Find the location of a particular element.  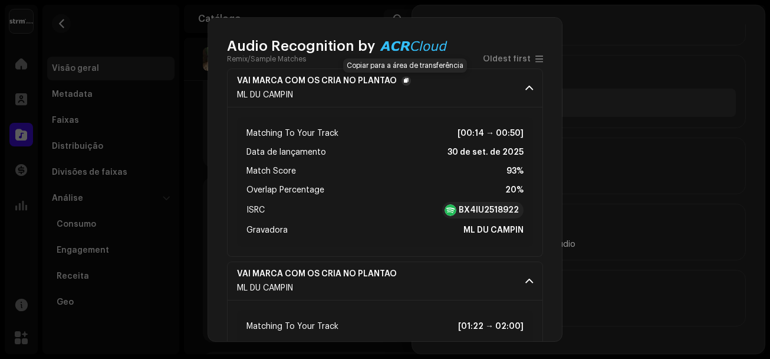

span: Overlap Percentage is located at coordinates (285, 190).